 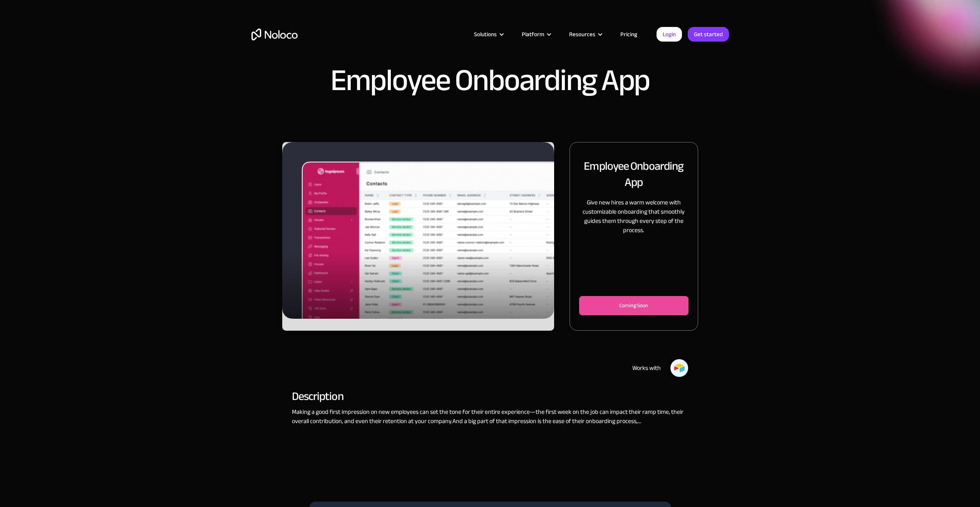 What do you see at coordinates (633, 306) in the screenshot?
I see `div: Coming Soon` at bounding box center [633, 306].